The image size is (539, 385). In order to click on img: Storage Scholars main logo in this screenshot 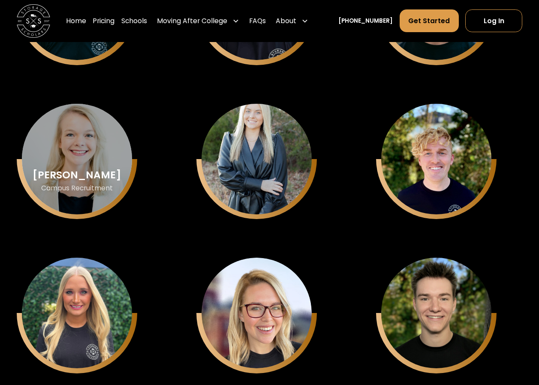, I will do `click(33, 21)`.